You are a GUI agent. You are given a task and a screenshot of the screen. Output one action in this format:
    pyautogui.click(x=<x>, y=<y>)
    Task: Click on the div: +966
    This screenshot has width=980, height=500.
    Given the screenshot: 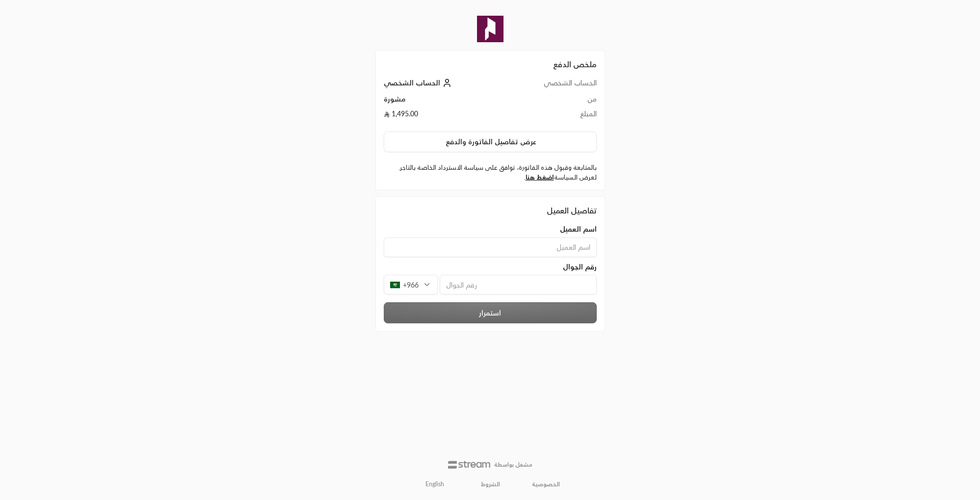 What is the action you would take?
    pyautogui.click(x=411, y=285)
    